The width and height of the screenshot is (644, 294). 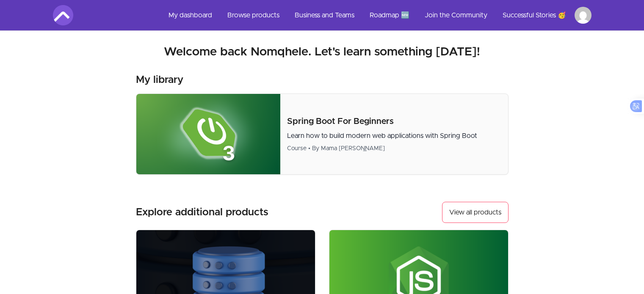 I want to click on a: View all products, so click(x=475, y=212).